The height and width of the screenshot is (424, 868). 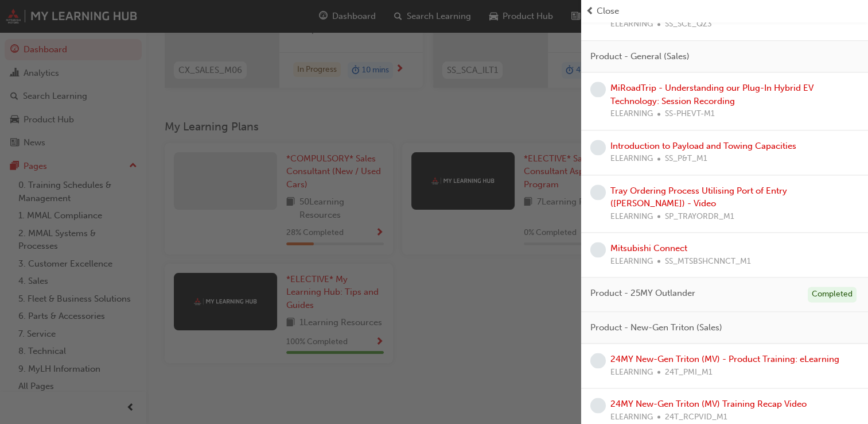 What do you see at coordinates (640, 56) in the screenshot?
I see `span: Product - General (Sales)` at bounding box center [640, 56].